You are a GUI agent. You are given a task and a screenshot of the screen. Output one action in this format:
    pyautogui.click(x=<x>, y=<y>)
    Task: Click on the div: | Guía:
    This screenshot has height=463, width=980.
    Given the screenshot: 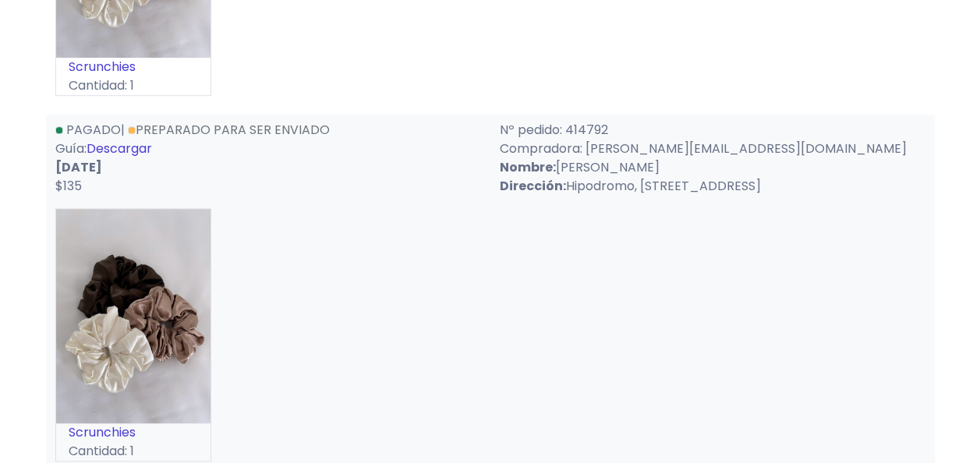 What is the action you would take?
    pyautogui.click(x=268, y=158)
    